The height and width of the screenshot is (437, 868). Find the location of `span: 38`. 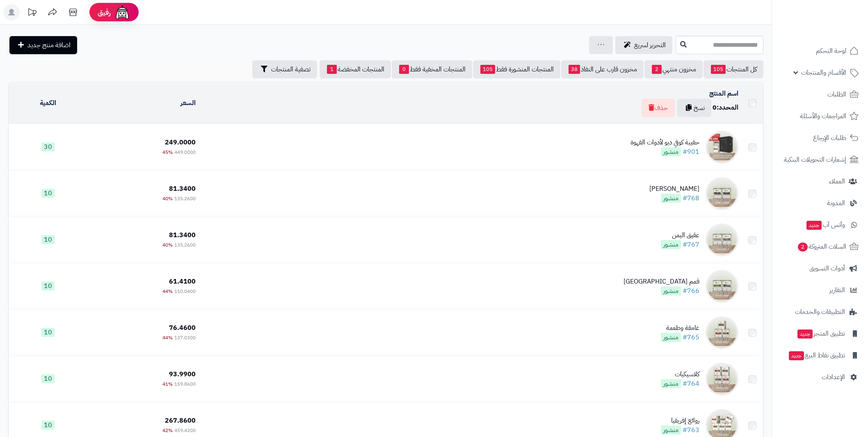

span: 38 is located at coordinates (574, 69).